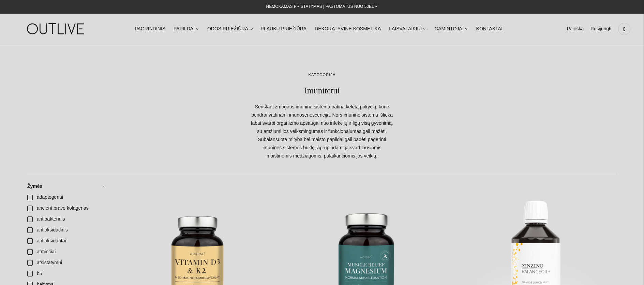 This screenshot has height=285, width=644. What do you see at coordinates (284, 29) in the screenshot?
I see `a: PLAUKŲ PRIEŽIŪRA` at bounding box center [284, 29].